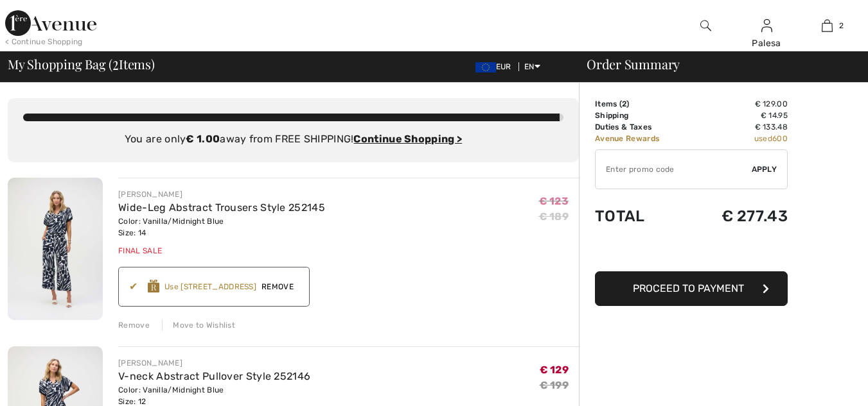 Image resolution: width=868 pixels, height=406 pixels. Describe the element at coordinates (153, 286) in the screenshot. I see `img: Reward-Logo.svg` at that location.